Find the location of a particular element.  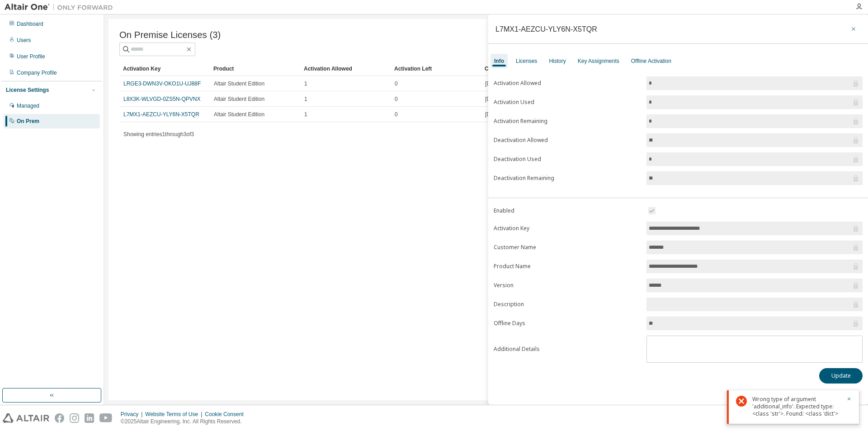

div: Wrong type of argument 'additional_info'. Expected type: <class 'str'>. Found: <class 'dict'> is located at coordinates (796, 407).